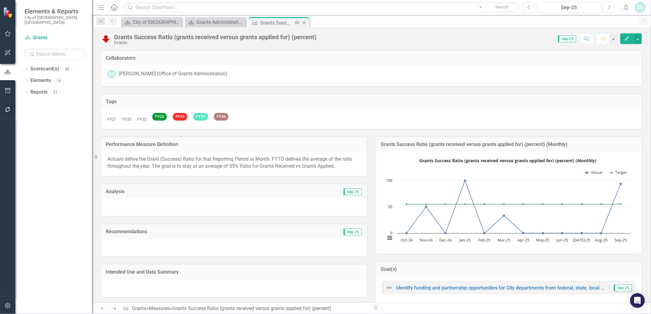 The height and width of the screenshot is (314, 651). I want to click on path: Jul-25, 0. Actual., so click(582, 233).